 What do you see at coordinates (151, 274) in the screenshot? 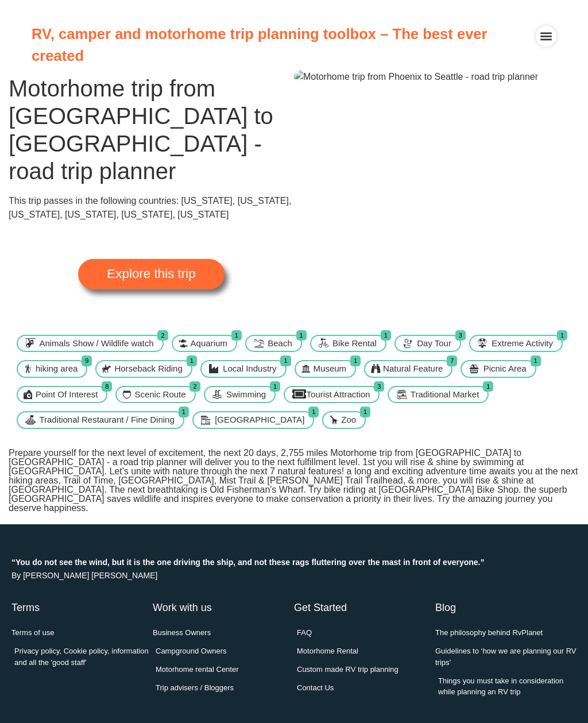
I see `span: Explore this trip` at bounding box center [151, 274].